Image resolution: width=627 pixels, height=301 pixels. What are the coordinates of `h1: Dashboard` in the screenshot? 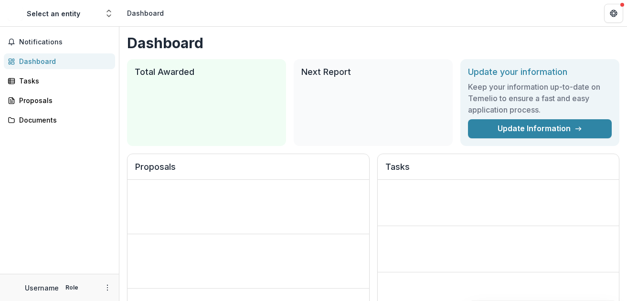 It's located at (373, 43).